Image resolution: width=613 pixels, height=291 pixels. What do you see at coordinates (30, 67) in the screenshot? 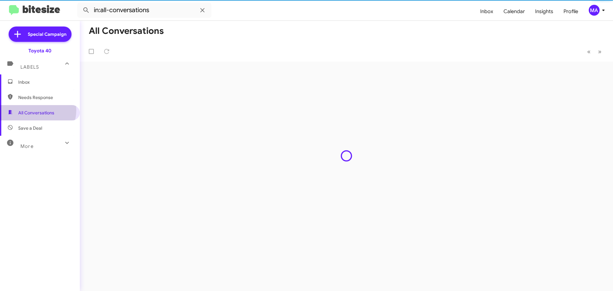
I see `span: Labels` at bounding box center [30, 67].